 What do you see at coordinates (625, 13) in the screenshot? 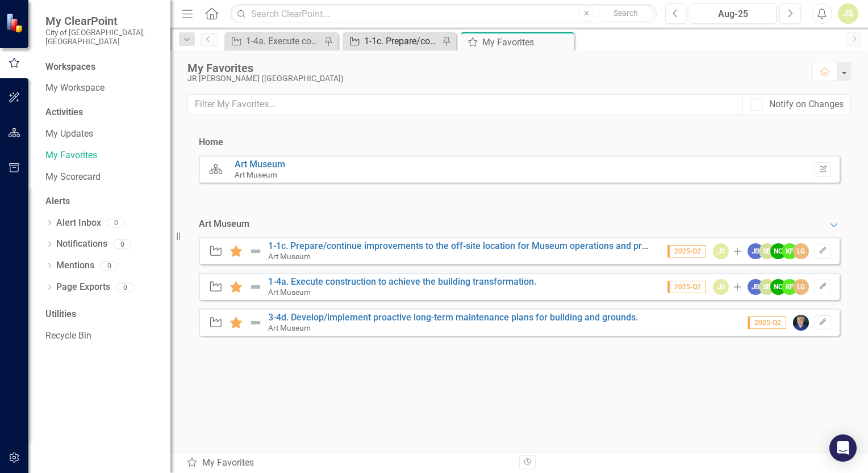
I see `button: Search` at bounding box center [625, 13].